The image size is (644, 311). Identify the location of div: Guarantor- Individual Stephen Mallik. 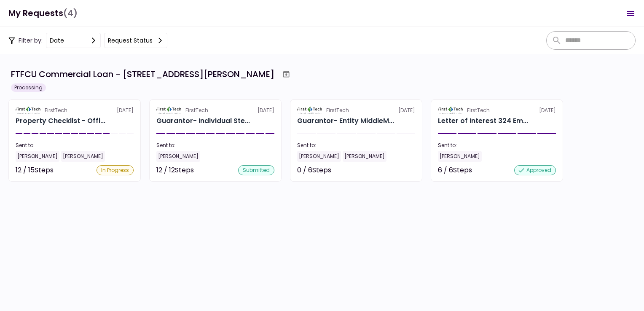
(203, 121).